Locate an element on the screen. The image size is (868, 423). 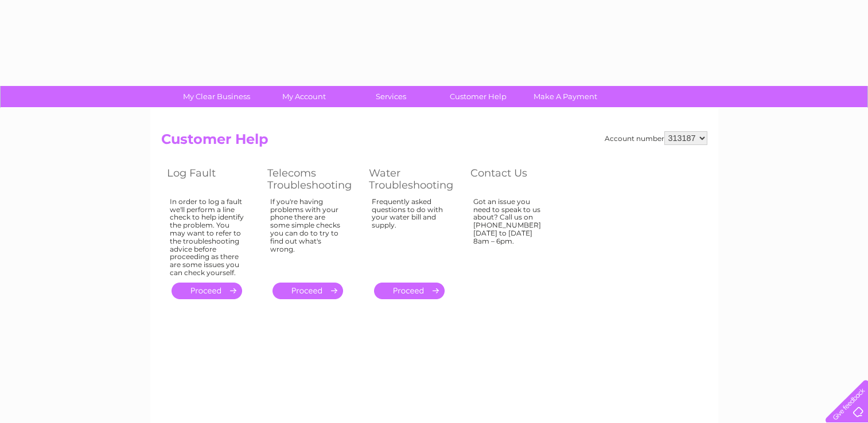
div: In order to log a fault we'll perform a line check to help identify the problem. You may want to ... is located at coordinates (207, 237).